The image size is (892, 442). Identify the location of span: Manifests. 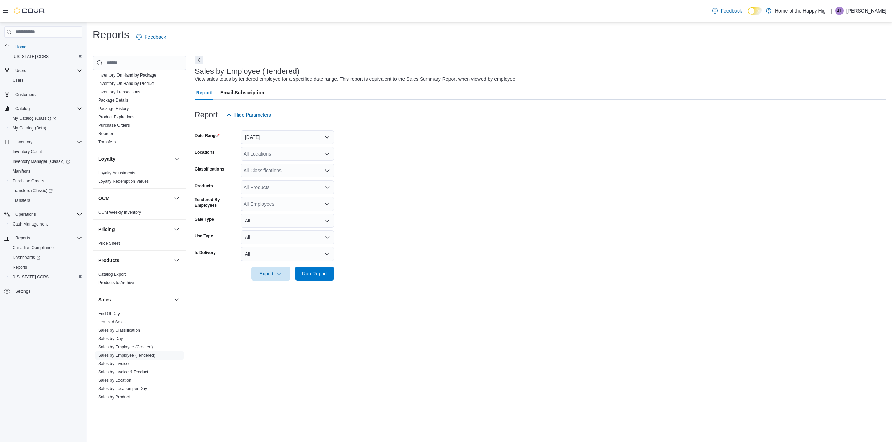
(46, 171).